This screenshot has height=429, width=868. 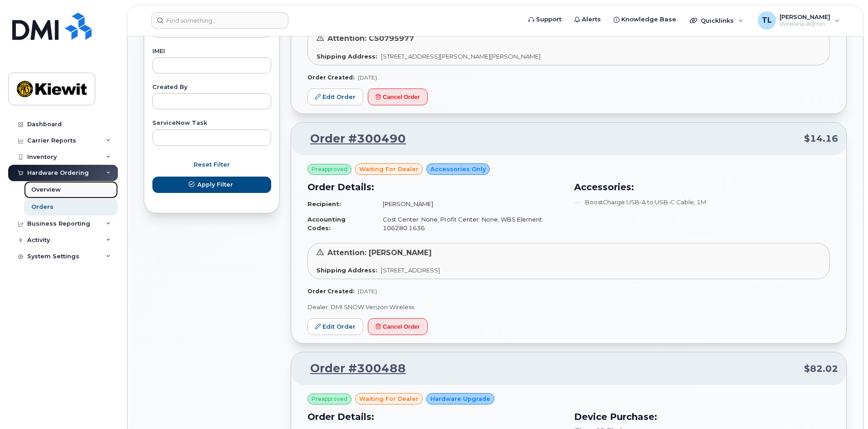 I want to click on span: Knowledge Base, so click(x=648, y=20).